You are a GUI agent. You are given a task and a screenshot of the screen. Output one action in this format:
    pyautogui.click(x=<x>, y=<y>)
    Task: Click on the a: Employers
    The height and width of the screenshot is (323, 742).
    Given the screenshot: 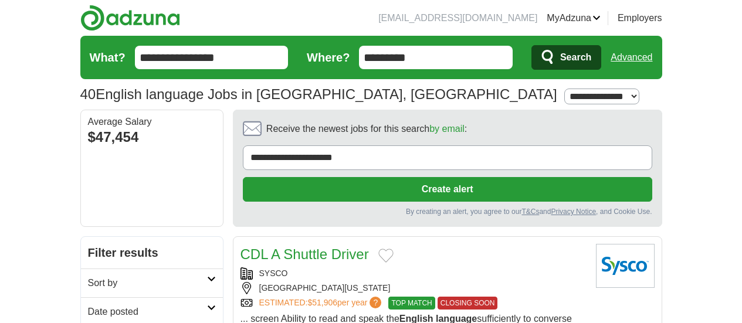 What is the action you would take?
    pyautogui.click(x=640, y=18)
    